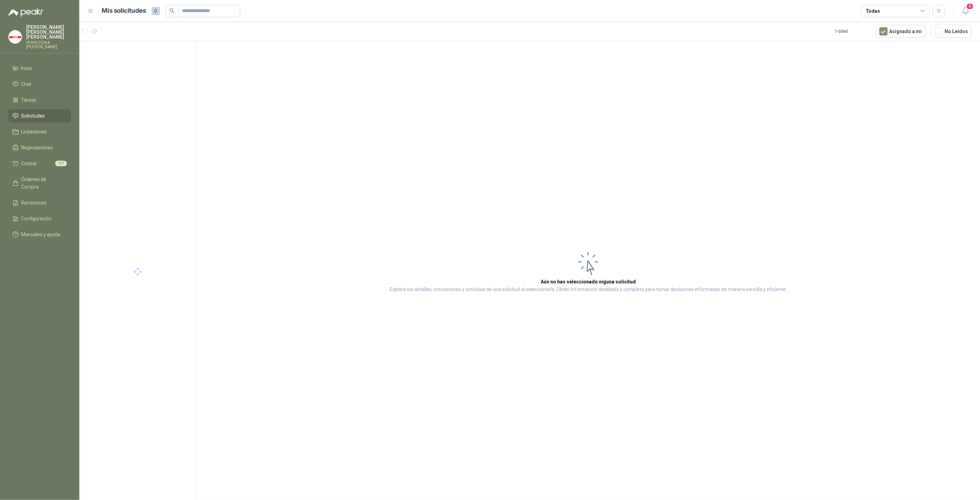 This screenshot has width=980, height=500. Describe the element at coordinates (40, 164) in the screenshot. I see `a: Cotizar197` at that location.